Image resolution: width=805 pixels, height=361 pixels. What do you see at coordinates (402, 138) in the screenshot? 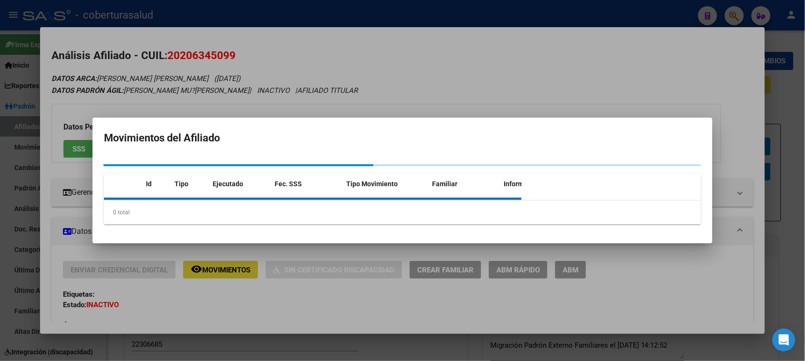
I see `h2: Movimientos del Afiliado` at bounding box center [402, 138].